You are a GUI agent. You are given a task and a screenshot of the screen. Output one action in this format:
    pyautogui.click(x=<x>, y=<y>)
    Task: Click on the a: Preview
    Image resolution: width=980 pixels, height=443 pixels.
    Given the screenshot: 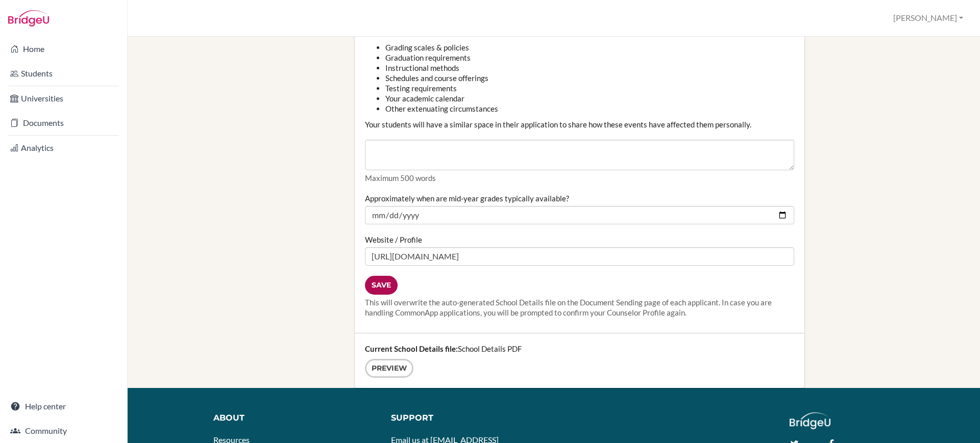 What is the action you would take?
    pyautogui.click(x=389, y=368)
    